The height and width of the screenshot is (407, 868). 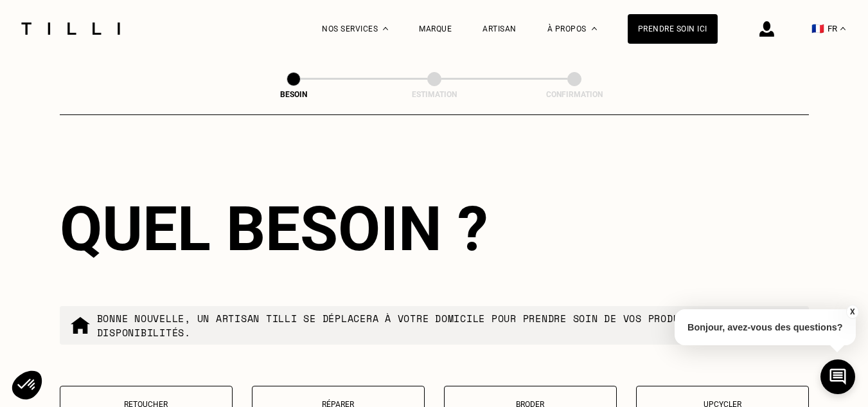 What do you see at coordinates (843, 28) in the screenshot?
I see `img: menu déroulant` at bounding box center [843, 28].